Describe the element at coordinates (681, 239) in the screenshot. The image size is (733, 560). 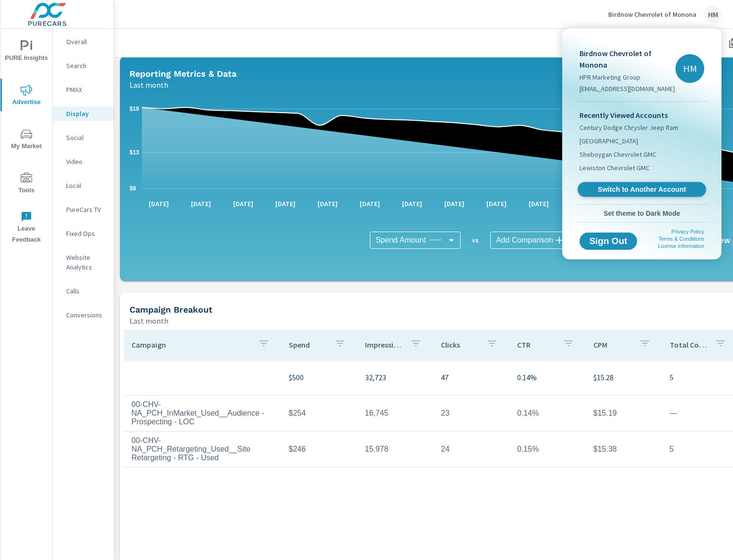
I see `a: Terms & Conditions` at that location.